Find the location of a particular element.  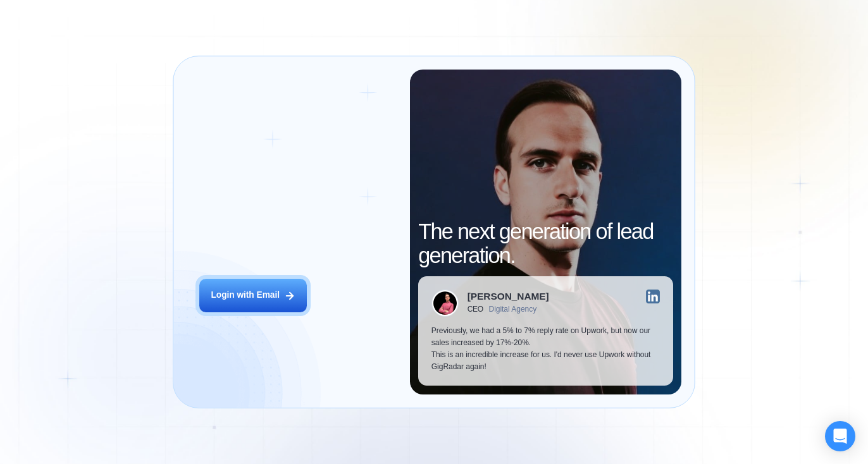

div: Open Intercom Messenger is located at coordinates (840, 436).